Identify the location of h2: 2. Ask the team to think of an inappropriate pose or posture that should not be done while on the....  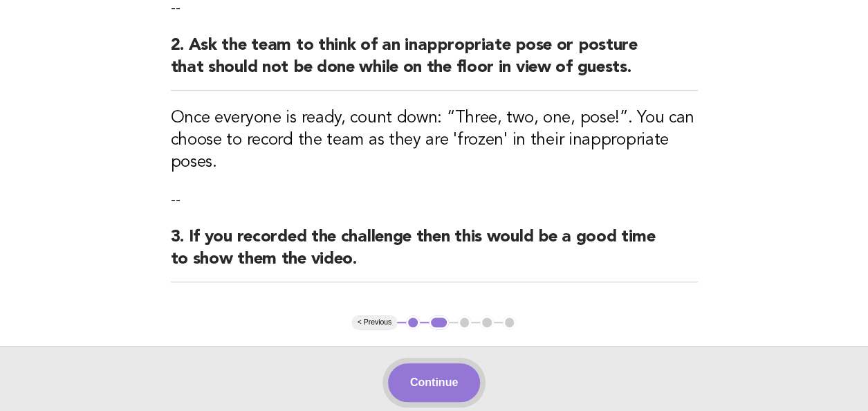
(435, 63).